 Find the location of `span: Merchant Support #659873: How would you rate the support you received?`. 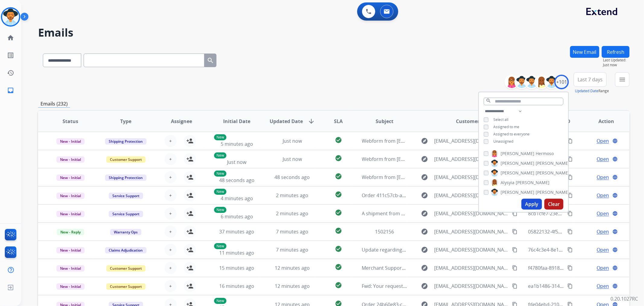

span: Merchant Support #659873: How would you rate the support you received? is located at coordinates (447, 267).